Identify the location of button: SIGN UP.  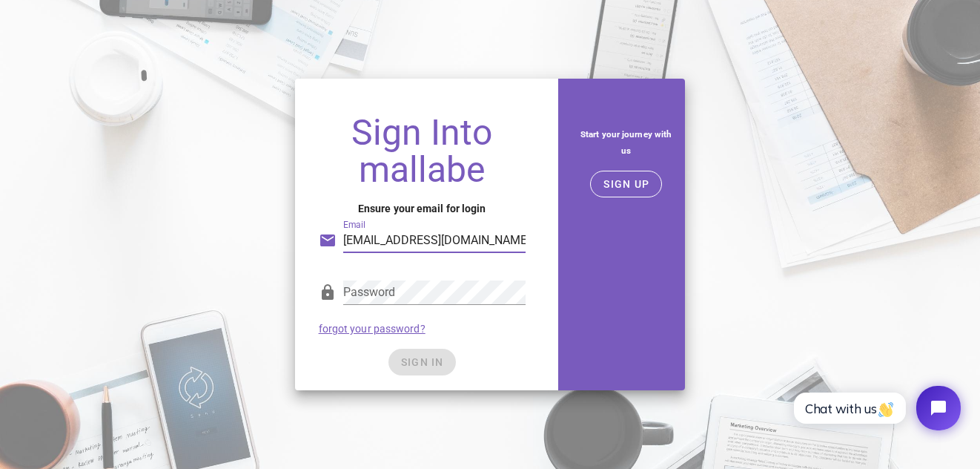
(626, 184).